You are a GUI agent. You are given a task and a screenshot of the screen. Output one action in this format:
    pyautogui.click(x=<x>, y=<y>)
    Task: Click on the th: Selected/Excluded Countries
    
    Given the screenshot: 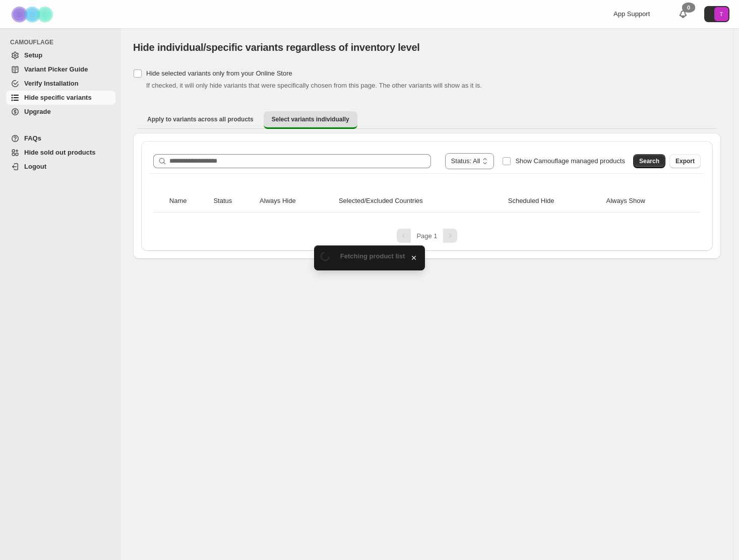 What is the action you would take?
    pyautogui.click(x=420, y=201)
    